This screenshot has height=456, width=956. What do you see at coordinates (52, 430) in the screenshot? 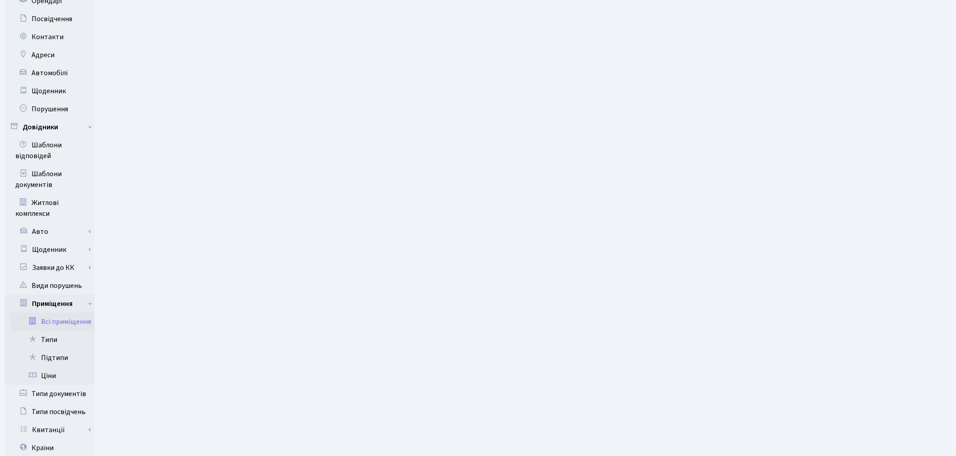
I see `a: Квитанції` at bounding box center [52, 430].